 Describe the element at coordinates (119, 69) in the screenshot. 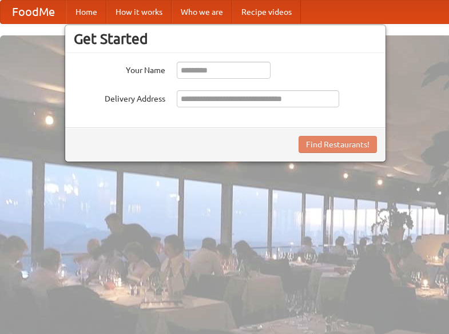

I see `label: Your Name` at that location.